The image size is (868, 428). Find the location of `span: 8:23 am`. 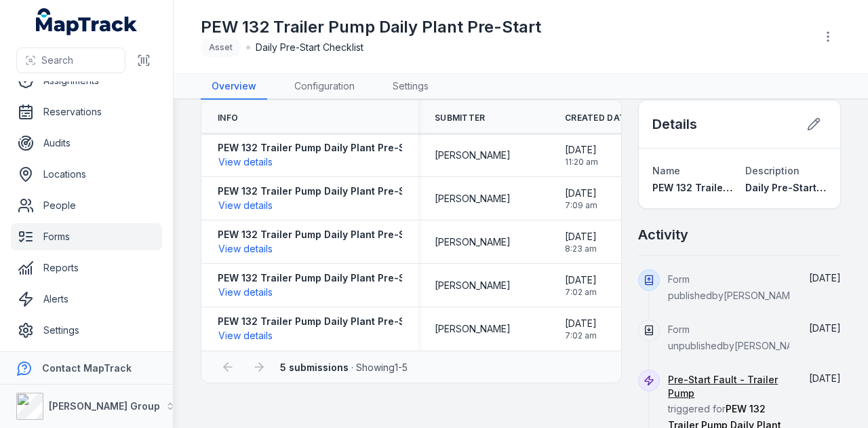

span: 8:23 am is located at coordinates (581, 249).